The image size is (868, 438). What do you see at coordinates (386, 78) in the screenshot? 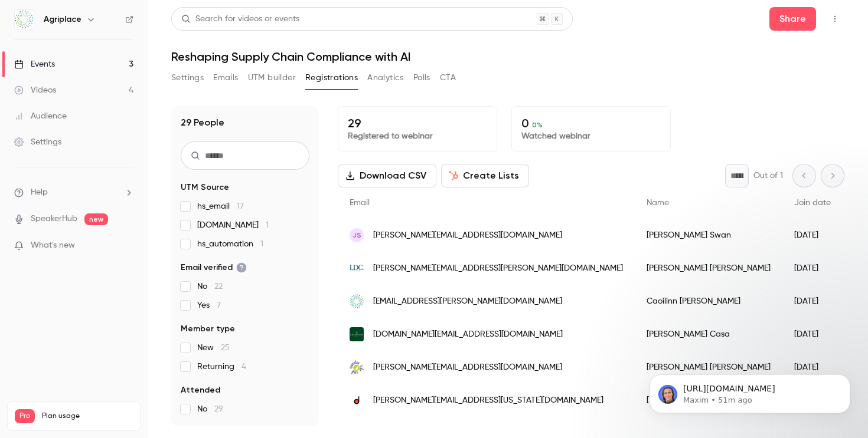
I see `button: Analytics` at bounding box center [386, 78].